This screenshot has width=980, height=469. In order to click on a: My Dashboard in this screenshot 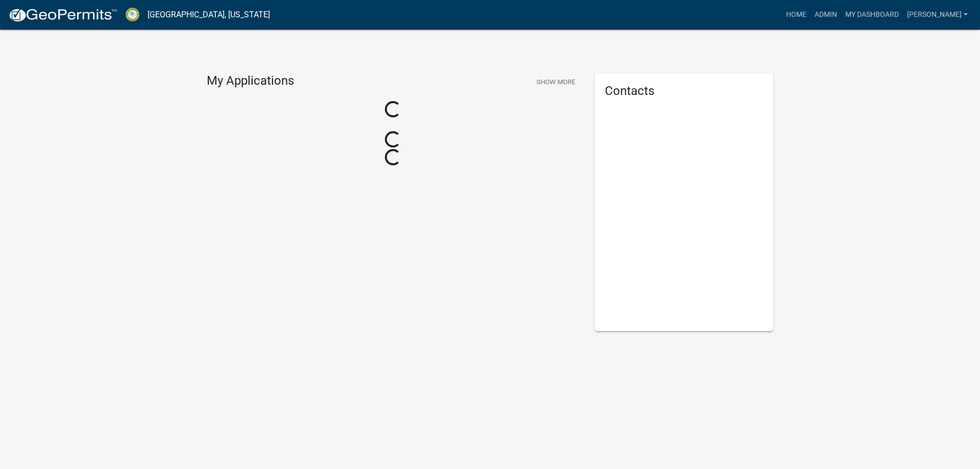, I will do `click(872, 15)`.